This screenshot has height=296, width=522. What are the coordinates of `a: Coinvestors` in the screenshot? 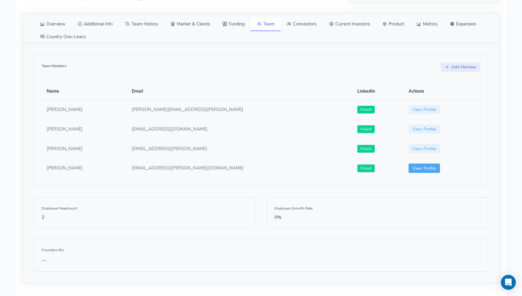 It's located at (301, 24).